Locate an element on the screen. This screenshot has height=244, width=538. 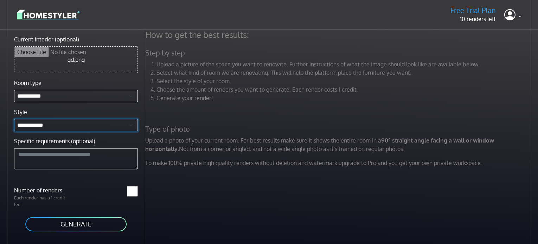
img: logo-3de290ba35641baa71223ecac5eacb59cb85b4c7fdf211dc9aaecaaee71ea2f8.svg is located at coordinates (49, 14).